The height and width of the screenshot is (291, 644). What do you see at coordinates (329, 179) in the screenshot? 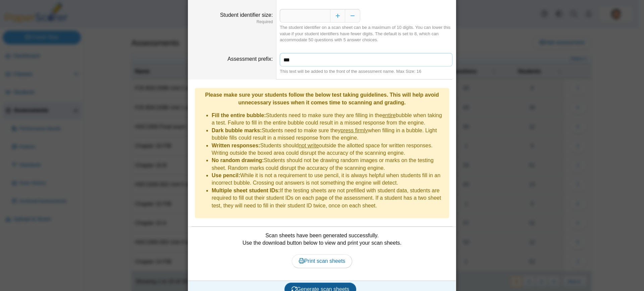
I see `li: While it is not a requirement to use pencil, it is always helpful when students fill in an incorr...` at bounding box center [329, 179].